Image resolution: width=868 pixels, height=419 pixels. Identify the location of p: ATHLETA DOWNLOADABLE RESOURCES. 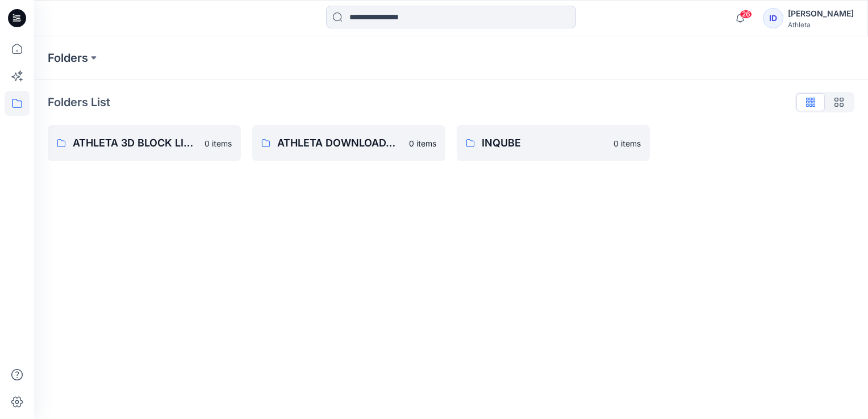
(340, 143).